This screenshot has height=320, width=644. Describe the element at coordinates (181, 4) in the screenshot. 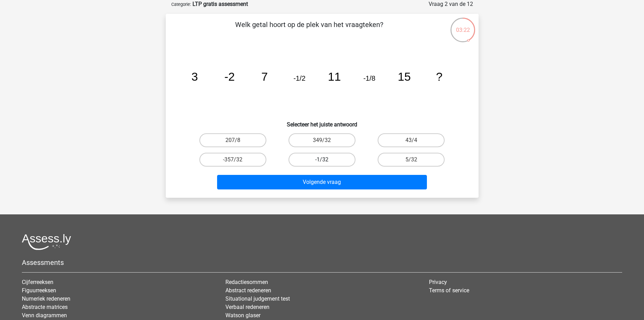

I see `small: Categorie:` at that location.